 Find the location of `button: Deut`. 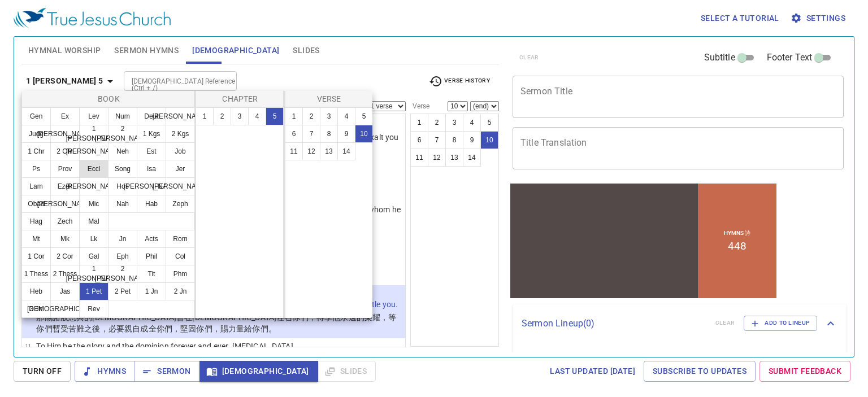

button: Deut is located at coordinates (151, 116).